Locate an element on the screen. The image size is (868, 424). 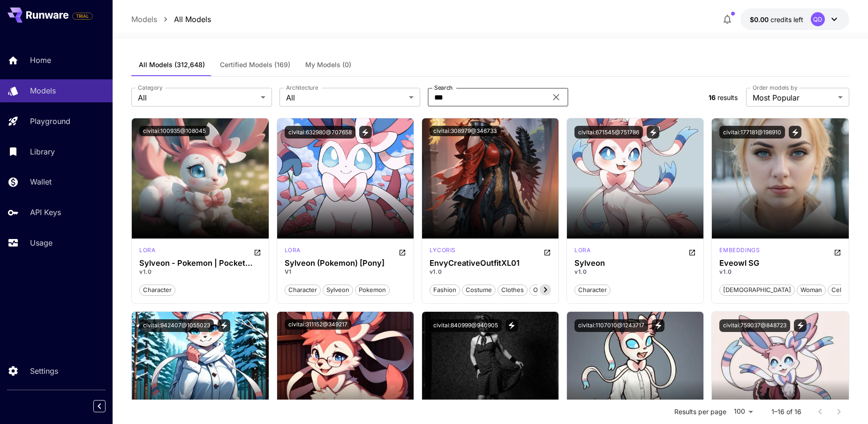
p: Usage is located at coordinates (41, 242).